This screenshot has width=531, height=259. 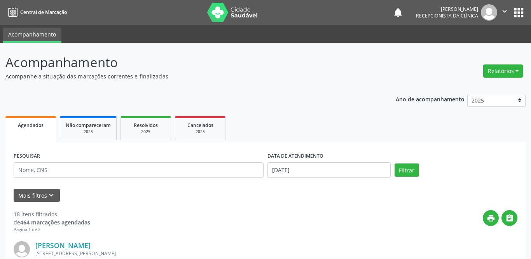 I want to click on i: print, so click(x=491, y=218).